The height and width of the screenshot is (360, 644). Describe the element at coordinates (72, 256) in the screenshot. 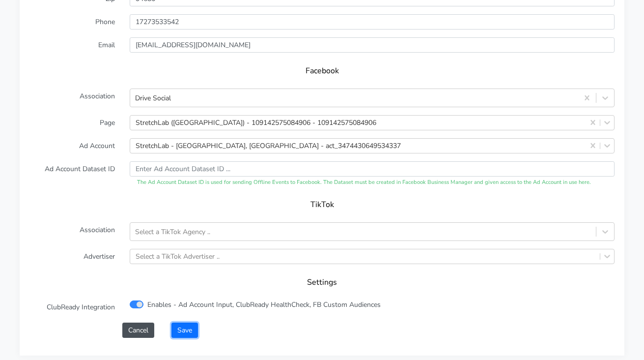

I see `label: Advertiser` at that location.